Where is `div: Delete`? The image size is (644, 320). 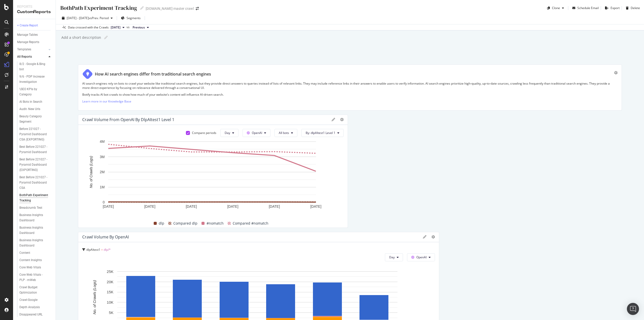 div: Delete is located at coordinates (635, 8).